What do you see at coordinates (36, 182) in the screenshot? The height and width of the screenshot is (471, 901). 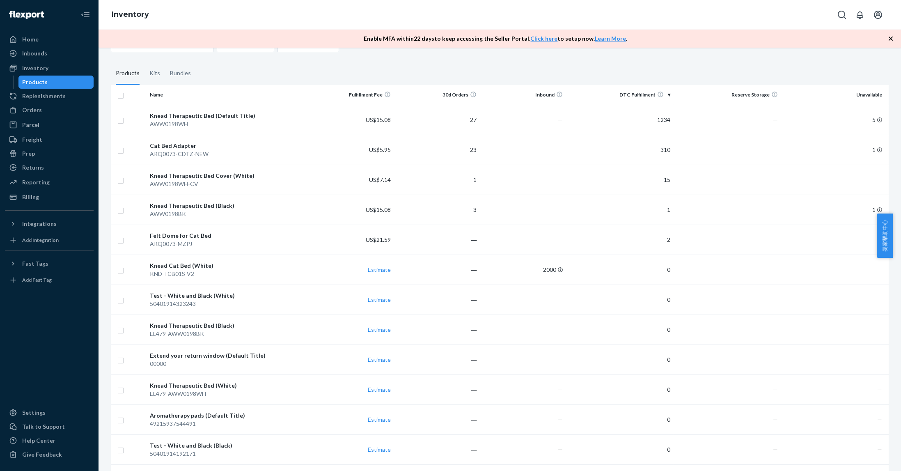 I see `div: Reporting` at bounding box center [36, 182].